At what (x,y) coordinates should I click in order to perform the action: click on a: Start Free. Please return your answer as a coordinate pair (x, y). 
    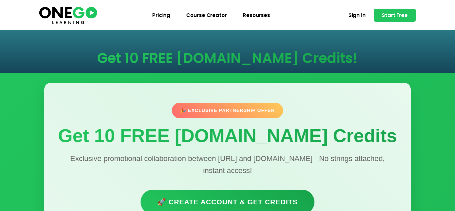
    Looking at the image, I should click on (394, 15).